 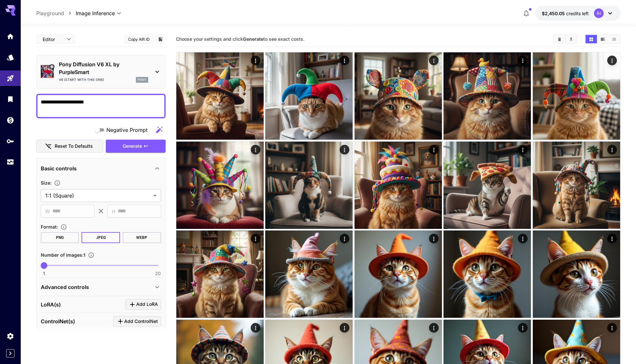 I want to click on span: W, so click(x=47, y=211).